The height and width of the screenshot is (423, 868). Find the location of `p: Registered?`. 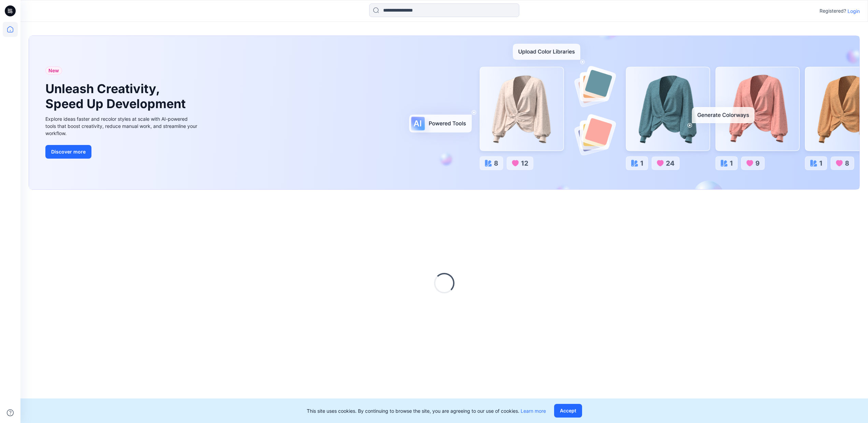

p: Registered? is located at coordinates (833, 11).